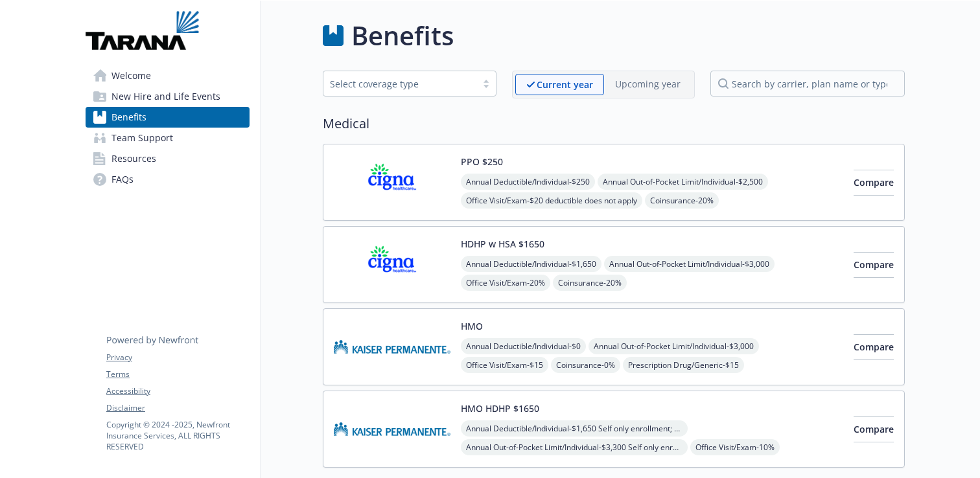 Image resolution: width=980 pixels, height=478 pixels. Describe the element at coordinates (178, 436) in the screenshot. I see `p: Copyright © 2024 - 2025 , Newfront Insurance Services, ALL RIGHTS RESERVED` at that location.